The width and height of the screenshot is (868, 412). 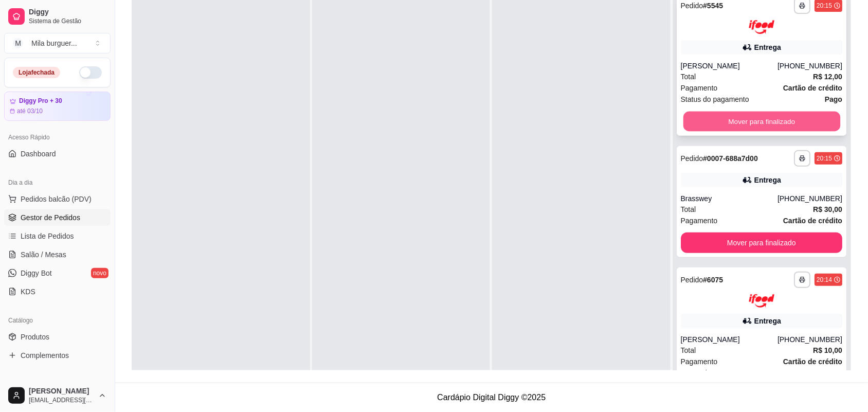 I want to click on span: Diggy, so click(x=67, y=12).